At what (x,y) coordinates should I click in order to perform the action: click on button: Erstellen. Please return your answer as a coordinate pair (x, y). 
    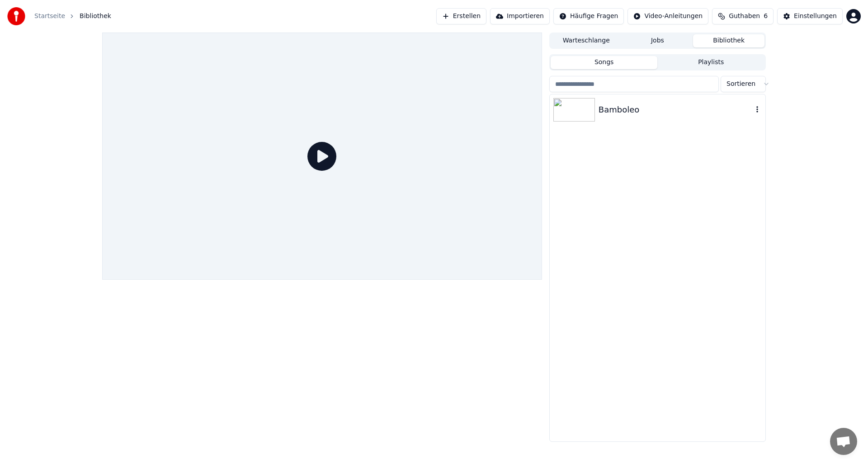
    Looking at the image, I should click on (462, 16).